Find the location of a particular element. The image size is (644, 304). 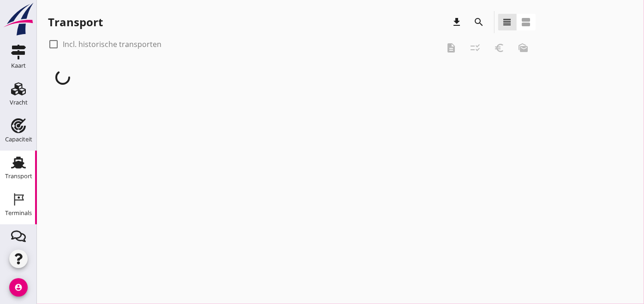

div: Vracht is located at coordinates (18, 102).